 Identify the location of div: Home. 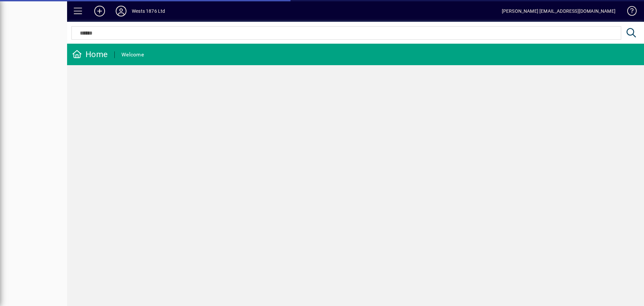
(90, 55).